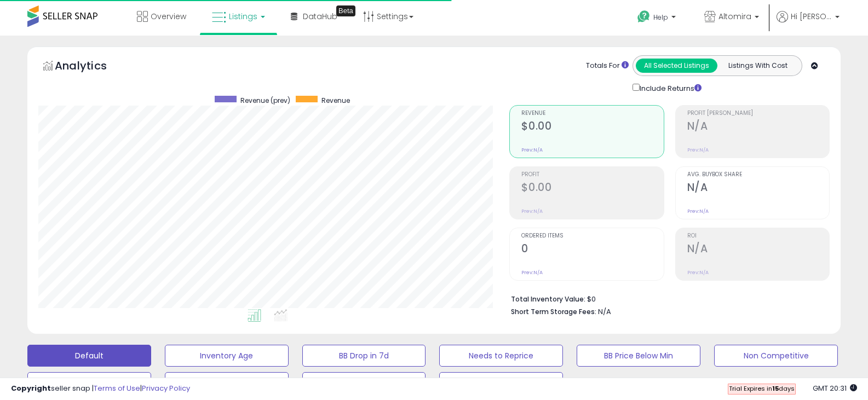 This screenshot has width=868, height=400. Describe the element at coordinates (758, 236) in the screenshot. I see `span: ROI` at that location.